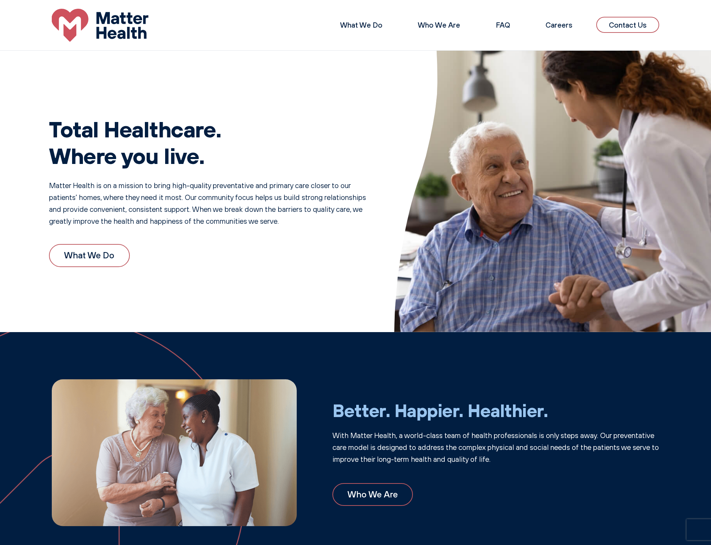  Describe the element at coordinates (207, 204) in the screenshot. I see `p: Matter Health is on a mission to bring high-quality preventative and primary care closer to our p...` at that location.